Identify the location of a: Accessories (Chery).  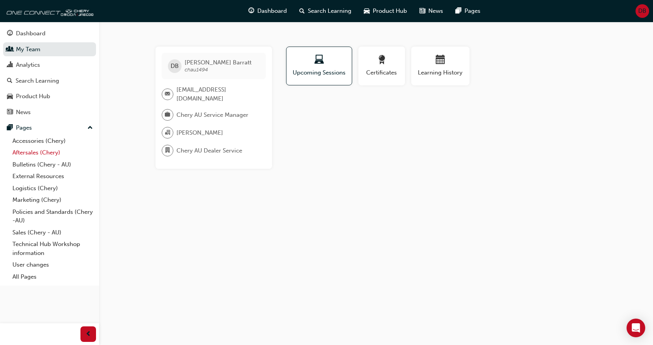
(52, 141).